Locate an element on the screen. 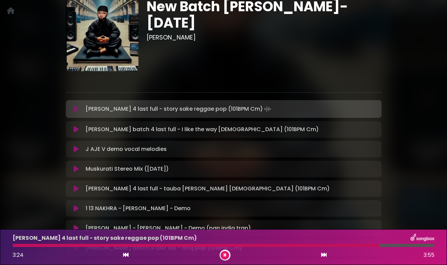 The image size is (447, 265). p: J AJE V demo vocal melodies is located at coordinates (126, 149).